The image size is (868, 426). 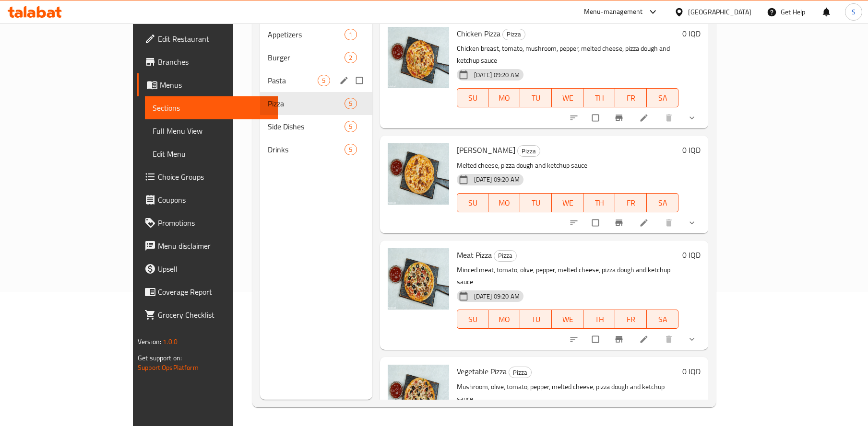 I want to click on span: Promotions, so click(x=214, y=223).